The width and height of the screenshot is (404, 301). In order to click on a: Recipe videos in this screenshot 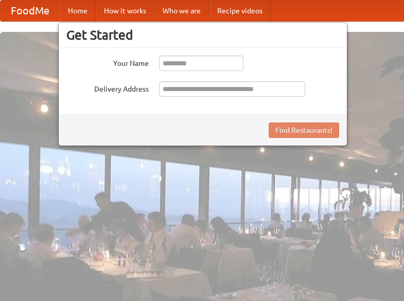, I will do `click(240, 11)`.